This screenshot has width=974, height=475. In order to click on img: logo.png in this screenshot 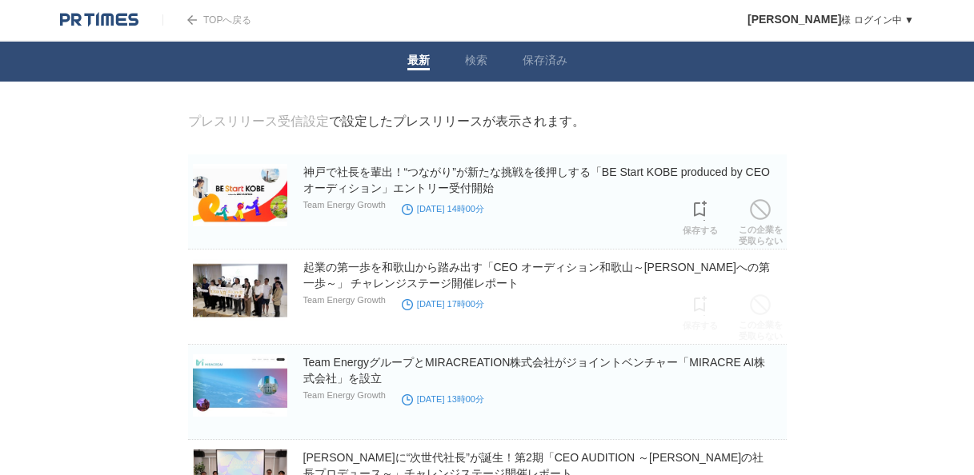, I will do `click(99, 20)`.